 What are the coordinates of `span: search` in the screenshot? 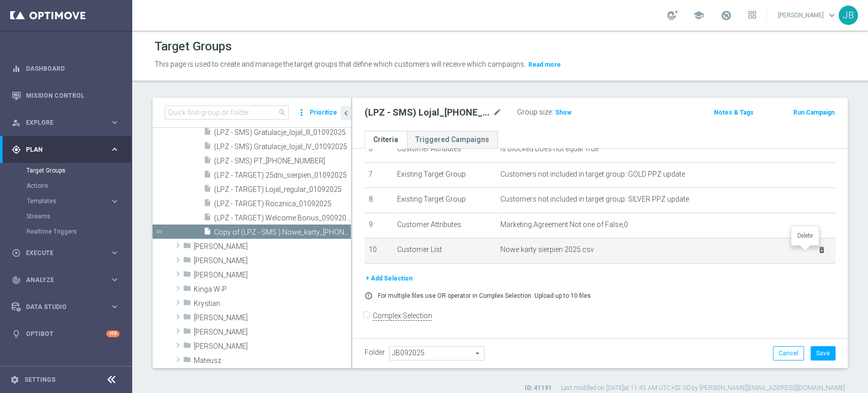 It's located at (282, 112).